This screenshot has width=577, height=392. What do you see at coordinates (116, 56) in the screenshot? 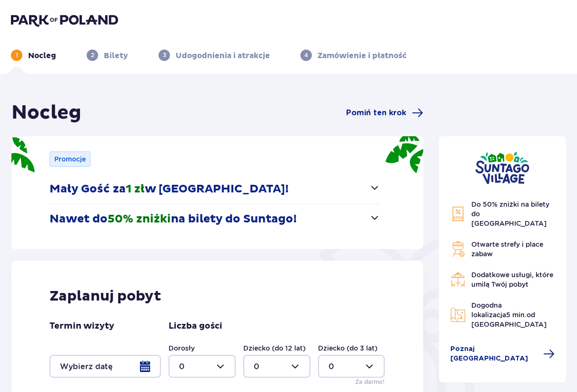
I see `p: Bilety` at bounding box center [116, 56].